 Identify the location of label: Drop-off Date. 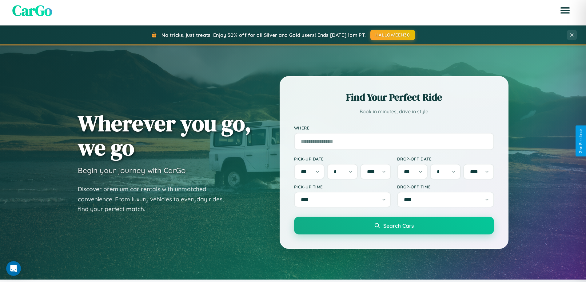
(445, 159).